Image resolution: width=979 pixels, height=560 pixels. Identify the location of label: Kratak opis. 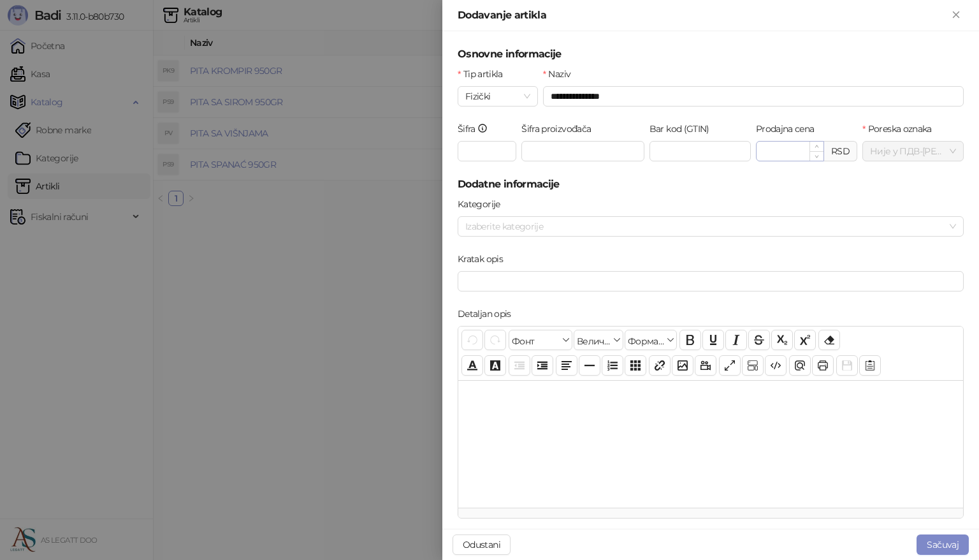
(484, 259).